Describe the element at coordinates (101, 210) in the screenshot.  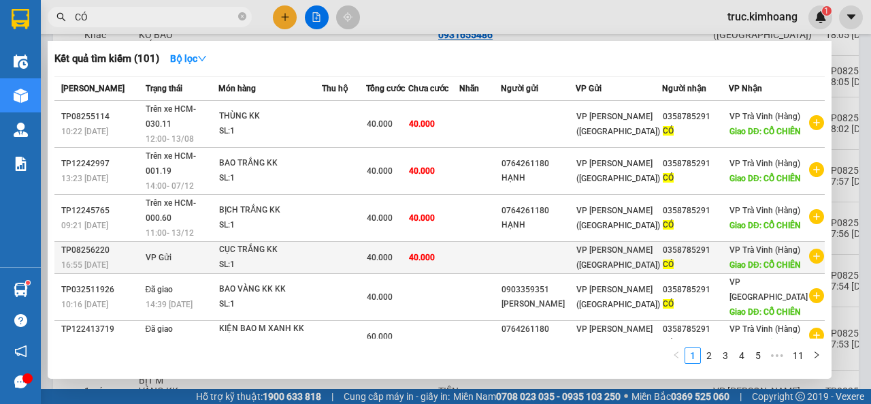
I see `div: TP12245765` at that location.